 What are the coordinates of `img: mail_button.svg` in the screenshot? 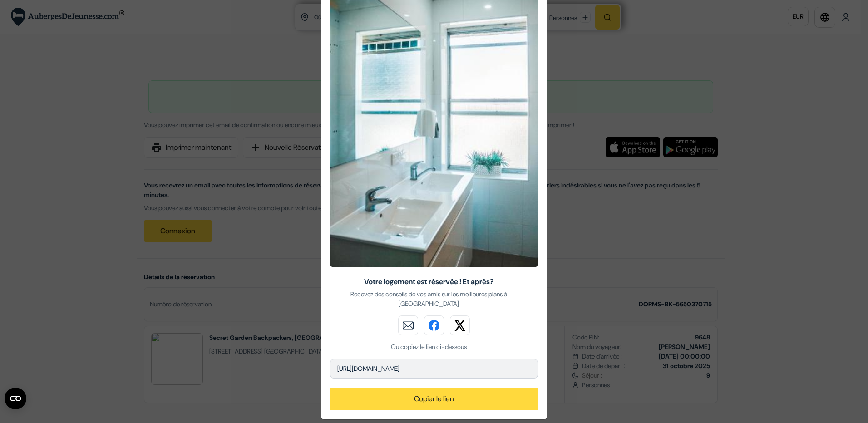 It's located at (408, 326).